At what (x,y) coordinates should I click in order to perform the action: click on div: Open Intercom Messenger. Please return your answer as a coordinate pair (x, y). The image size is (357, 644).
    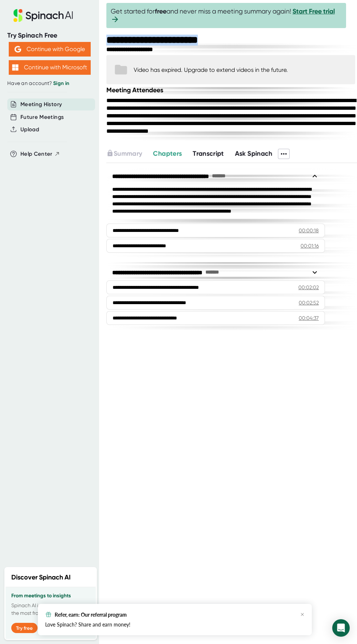
    Looking at the image, I should click on (341, 628).